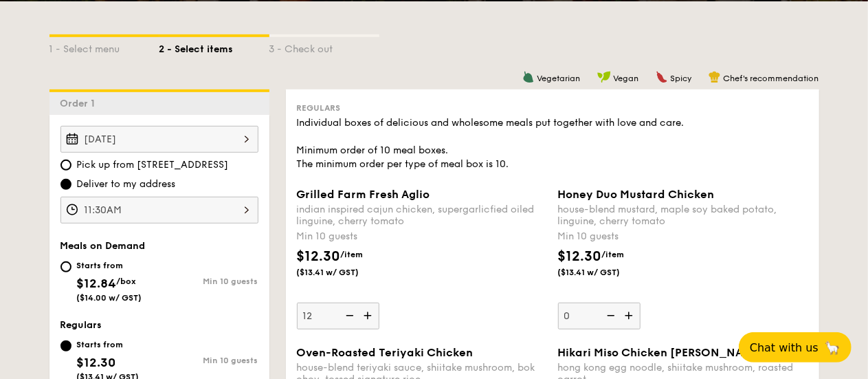 This screenshot has height=379, width=868. What do you see at coordinates (66, 267) in the screenshot?
I see `input: Starts from$12.84/box($14.00 w/ GST)Min 10 guests` at bounding box center [66, 267].